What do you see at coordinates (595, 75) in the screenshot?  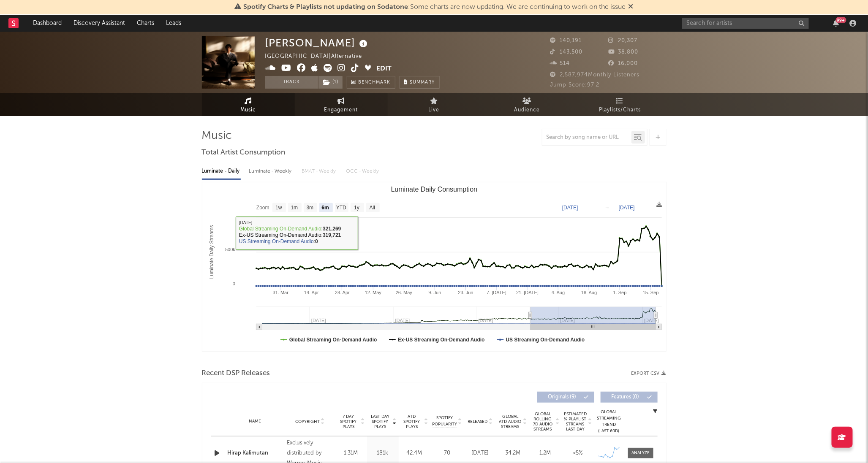 I see `span: 2,587,974 Monthly Listeners` at bounding box center [595, 75].